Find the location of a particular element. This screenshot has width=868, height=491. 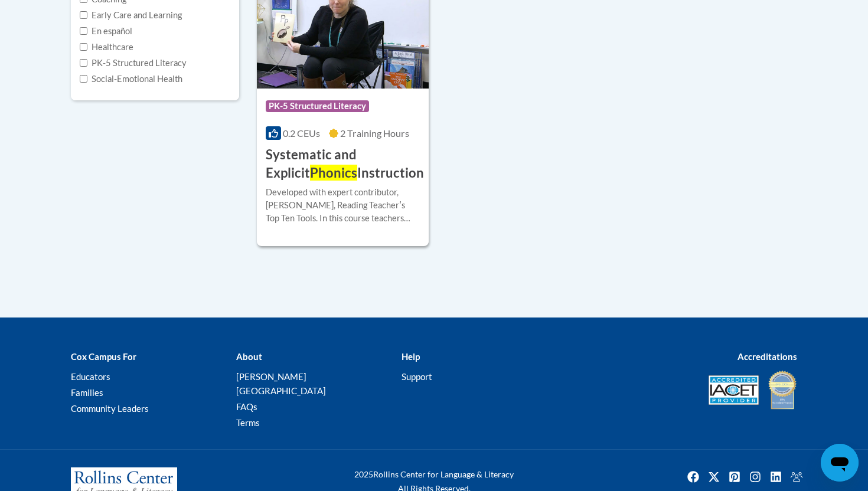

label: Healthcare is located at coordinates (107, 47).